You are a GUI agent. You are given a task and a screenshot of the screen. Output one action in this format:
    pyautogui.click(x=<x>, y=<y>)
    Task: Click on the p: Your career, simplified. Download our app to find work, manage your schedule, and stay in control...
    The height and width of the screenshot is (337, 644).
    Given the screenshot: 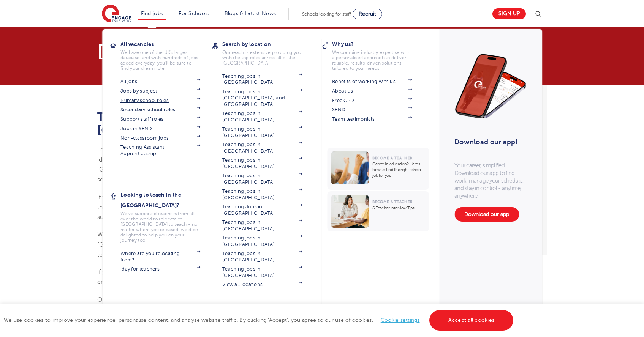 What is the action you would take?
    pyautogui.click(x=491, y=181)
    